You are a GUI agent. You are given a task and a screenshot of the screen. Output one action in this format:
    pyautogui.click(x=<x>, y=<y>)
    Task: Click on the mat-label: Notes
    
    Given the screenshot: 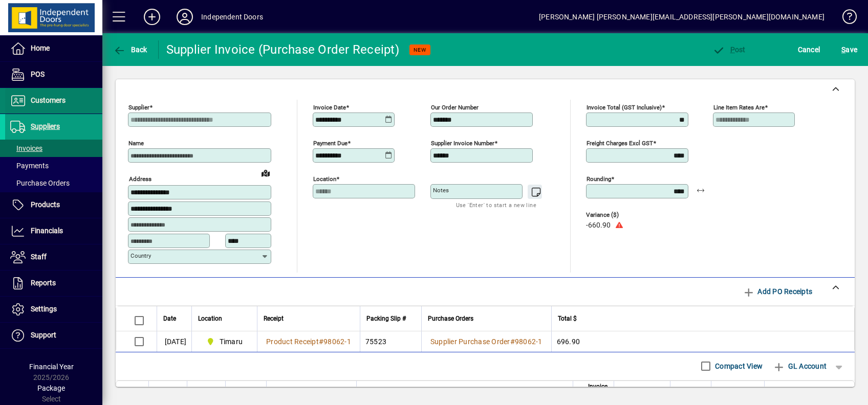 What is the action you would take?
    pyautogui.click(x=440, y=190)
    